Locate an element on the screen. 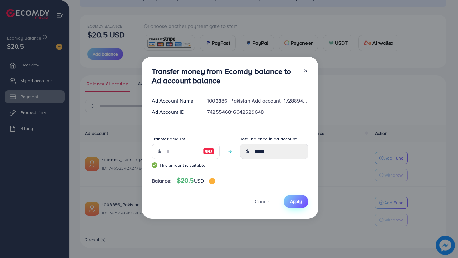 The width and height of the screenshot is (458, 258). h4: $20.5 is located at coordinates (196, 181).